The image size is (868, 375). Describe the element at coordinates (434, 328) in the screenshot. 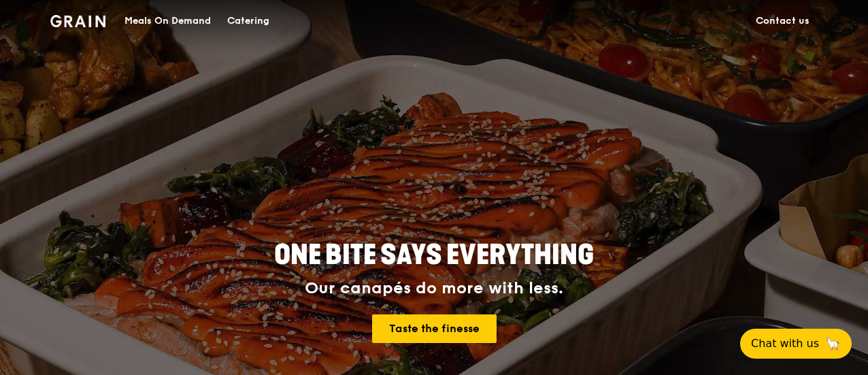

I see `a: Taste the finesse` at that location.